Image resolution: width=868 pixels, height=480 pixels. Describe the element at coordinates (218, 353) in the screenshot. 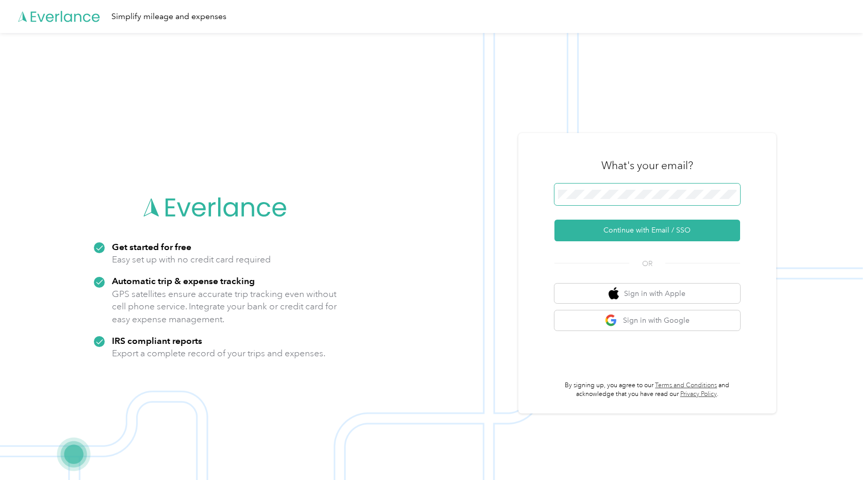

I see `p: Export a complete record of your trips and expenses.` at that location.